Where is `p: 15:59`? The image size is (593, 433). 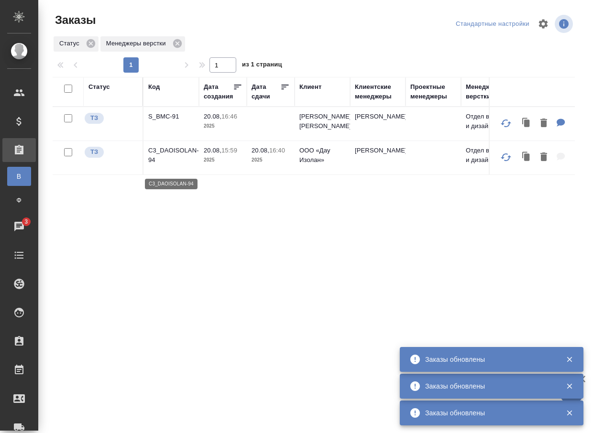
p: 15:59 is located at coordinates (229, 150).